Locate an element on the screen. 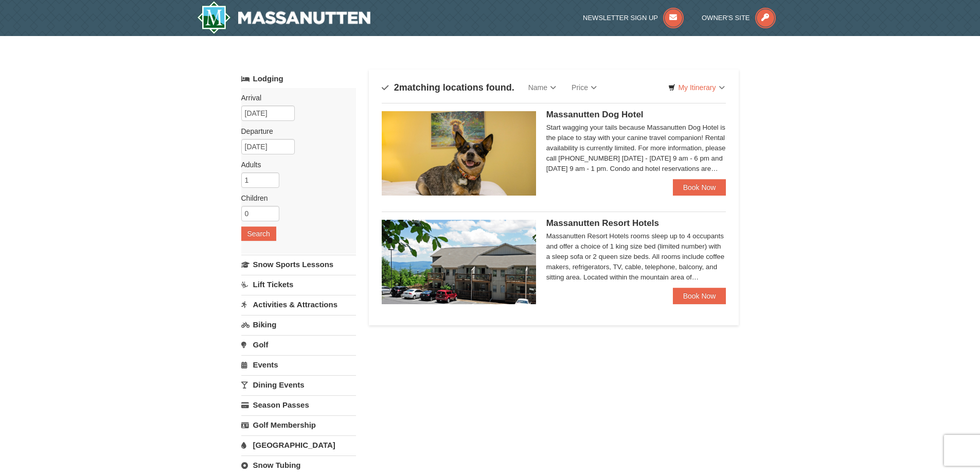 The width and height of the screenshot is (980, 473). a: Events is located at coordinates (298, 364).